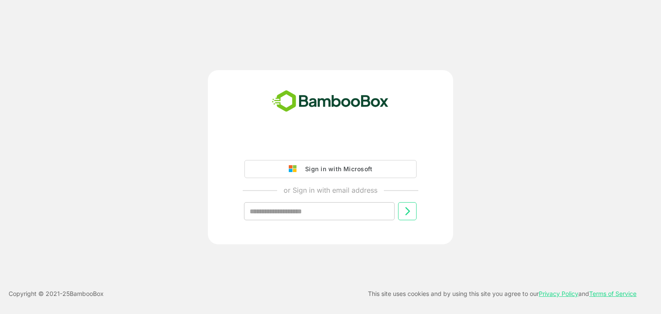 This screenshot has height=314, width=661. I want to click on div: Sign in with Microsoft, so click(336, 169).